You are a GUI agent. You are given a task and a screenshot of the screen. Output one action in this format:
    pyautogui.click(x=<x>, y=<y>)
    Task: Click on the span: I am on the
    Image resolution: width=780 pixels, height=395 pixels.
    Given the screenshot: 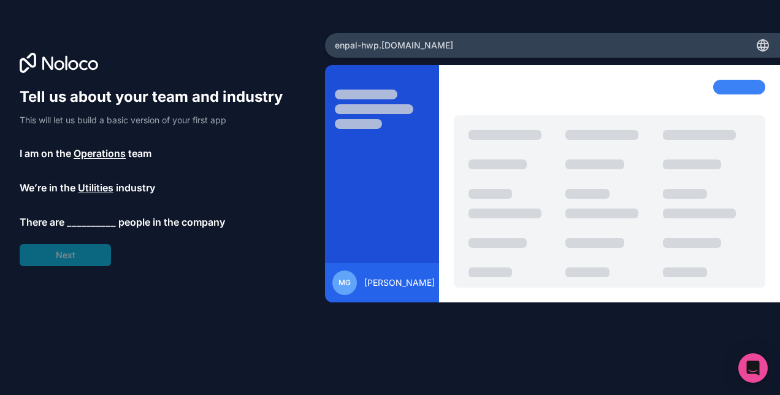 What is the action you would take?
    pyautogui.click(x=45, y=153)
    